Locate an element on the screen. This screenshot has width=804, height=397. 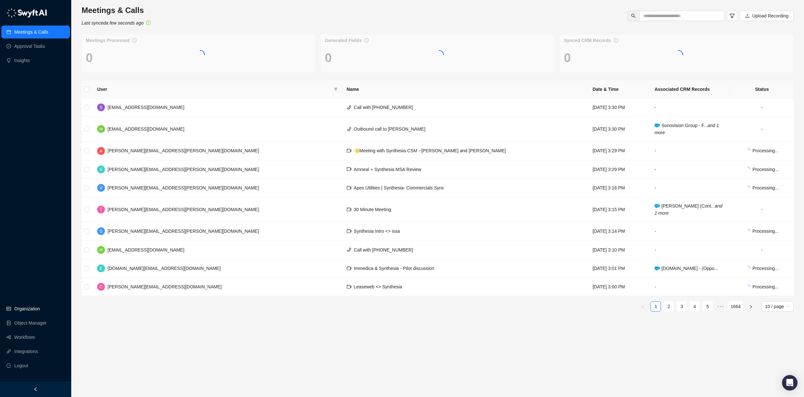
li: 1 is located at coordinates (655, 307).